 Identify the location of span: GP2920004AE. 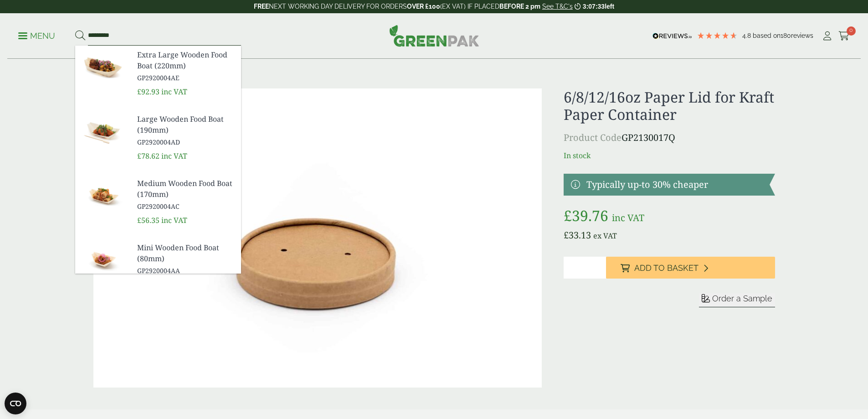
(186, 78).